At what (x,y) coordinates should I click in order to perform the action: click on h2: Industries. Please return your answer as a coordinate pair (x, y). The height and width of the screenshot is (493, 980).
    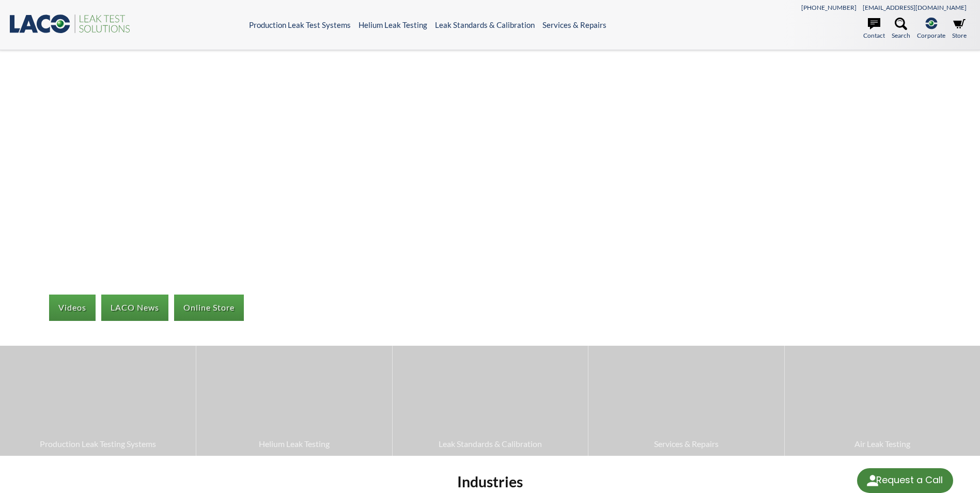
    Looking at the image, I should click on (490, 481).